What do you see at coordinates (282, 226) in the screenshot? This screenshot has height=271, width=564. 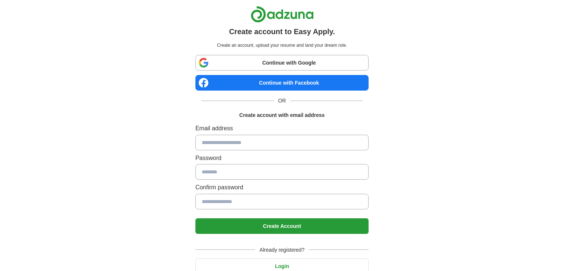 I see `button: Create Account` at bounding box center [282, 226].